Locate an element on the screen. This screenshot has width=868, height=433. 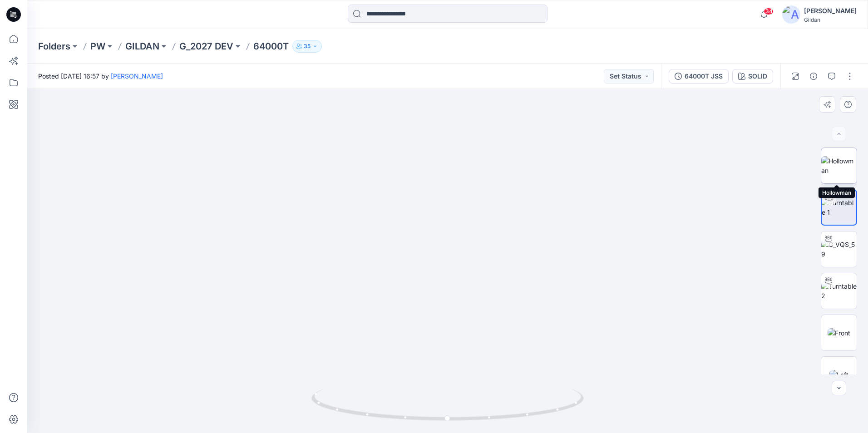
a: PW is located at coordinates (97, 46).